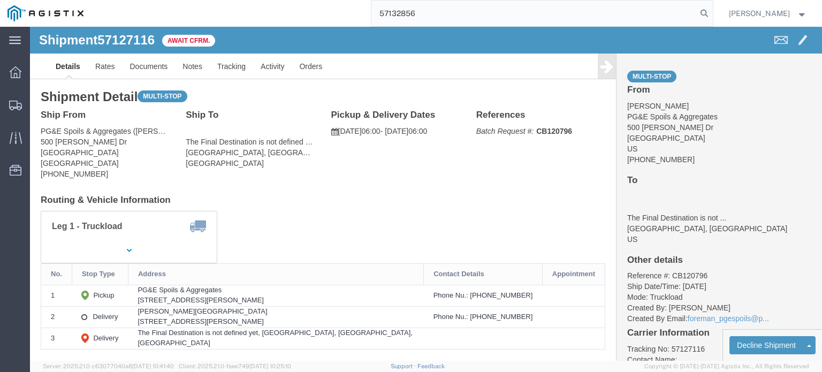  What do you see at coordinates (431, 366) in the screenshot?
I see `a: Feedback` at bounding box center [431, 366].